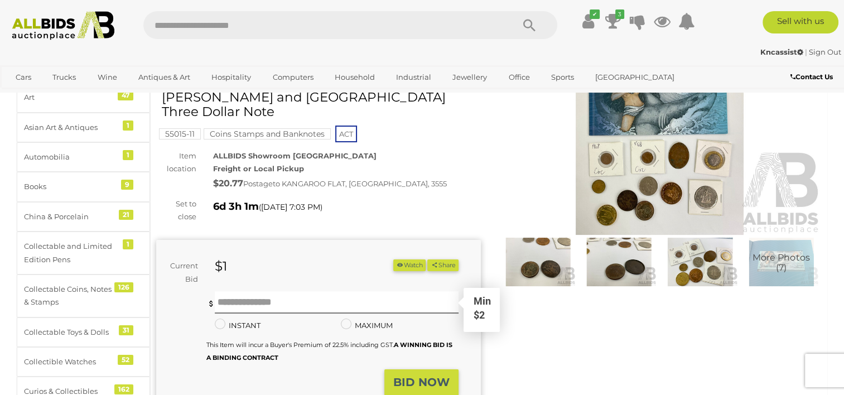  What do you see at coordinates (346, 134) in the screenshot?
I see `span: ACT` at bounding box center [346, 134].